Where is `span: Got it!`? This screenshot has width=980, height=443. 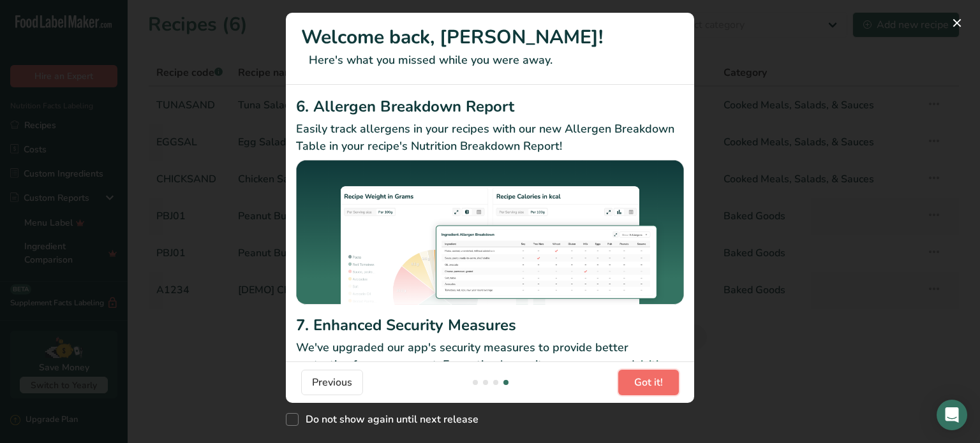
span: Got it! is located at coordinates (648, 382).